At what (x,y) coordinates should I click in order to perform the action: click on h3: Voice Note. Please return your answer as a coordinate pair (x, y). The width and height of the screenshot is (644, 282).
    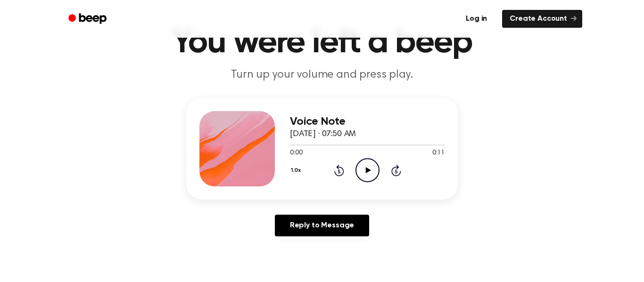
    Looking at the image, I should click on (367, 121).